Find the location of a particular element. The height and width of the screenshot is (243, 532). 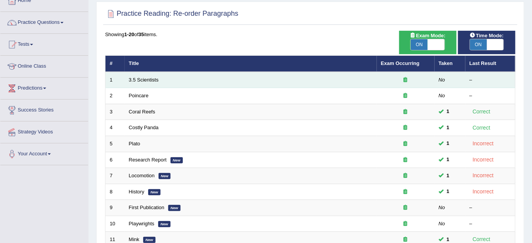

h2: Practice Reading: Re-order Paragraphs is located at coordinates (172, 14).